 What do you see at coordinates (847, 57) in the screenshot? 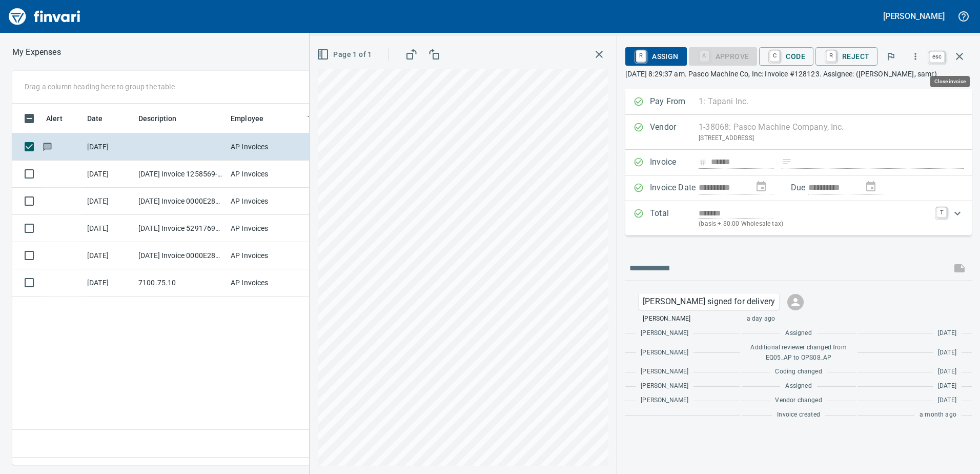
I see `span: Reject` at bounding box center [847, 57].